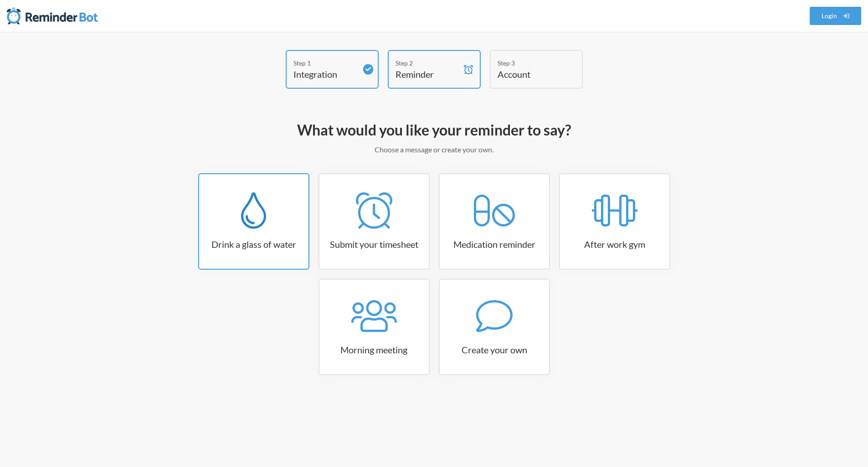  What do you see at coordinates (254, 245) in the screenshot?
I see `h3: Drink a glass of water` at bounding box center [254, 245].